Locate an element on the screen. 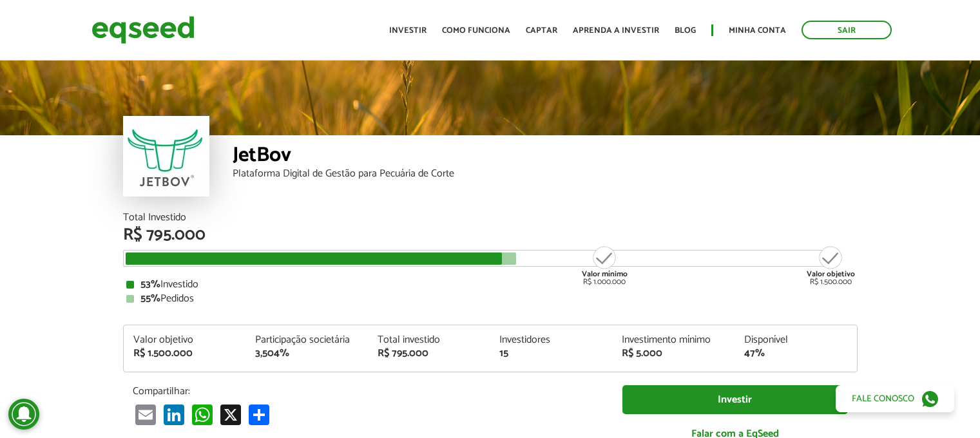 This screenshot has width=980, height=438. div: R$ 5.000 is located at coordinates (674, 353).